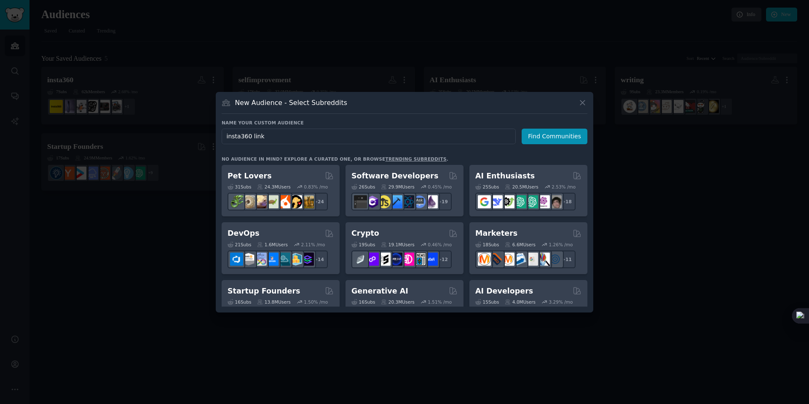 This screenshot has height=404, width=809. What do you see at coordinates (419, 259) in the screenshot?
I see `img: CryptoNews` at bounding box center [419, 259].